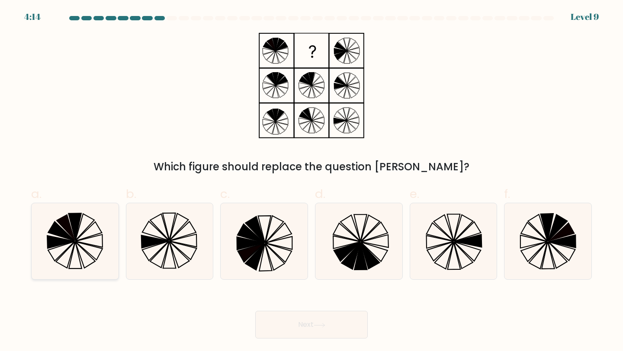 This screenshot has width=623, height=351. I want to click on span: b., so click(131, 194).